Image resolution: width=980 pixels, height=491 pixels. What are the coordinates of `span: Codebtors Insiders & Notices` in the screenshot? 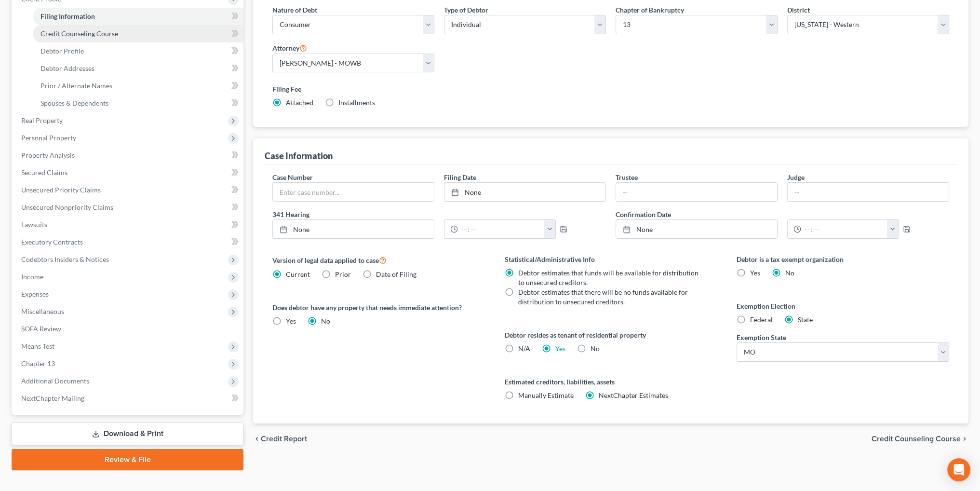 It's located at (65, 259).